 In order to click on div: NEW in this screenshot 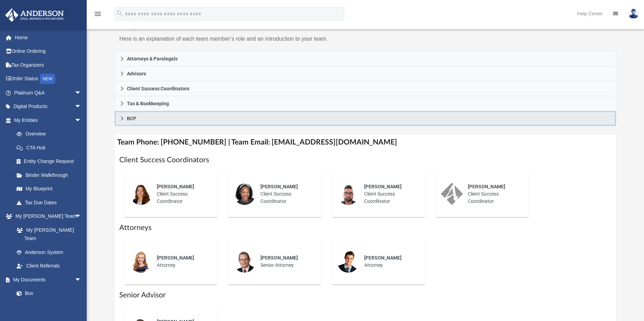, I will do `click(47, 79)`.